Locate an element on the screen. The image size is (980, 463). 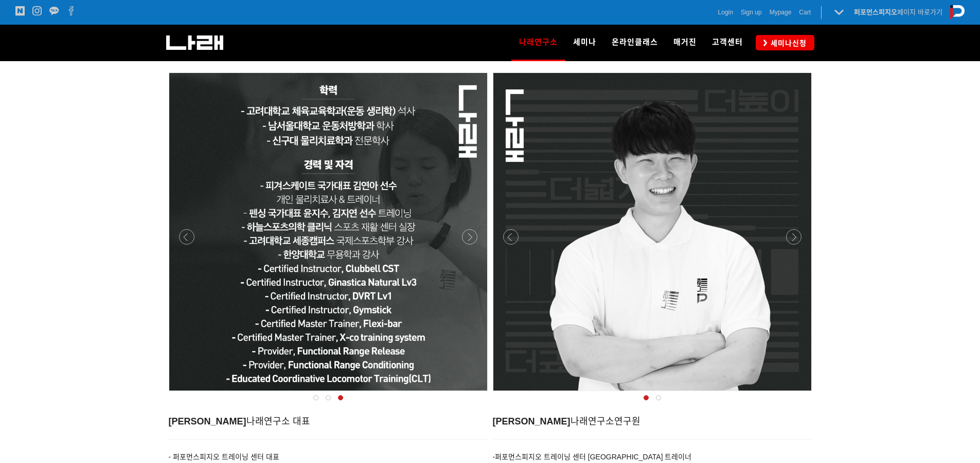
span: Sign up is located at coordinates (751, 12).